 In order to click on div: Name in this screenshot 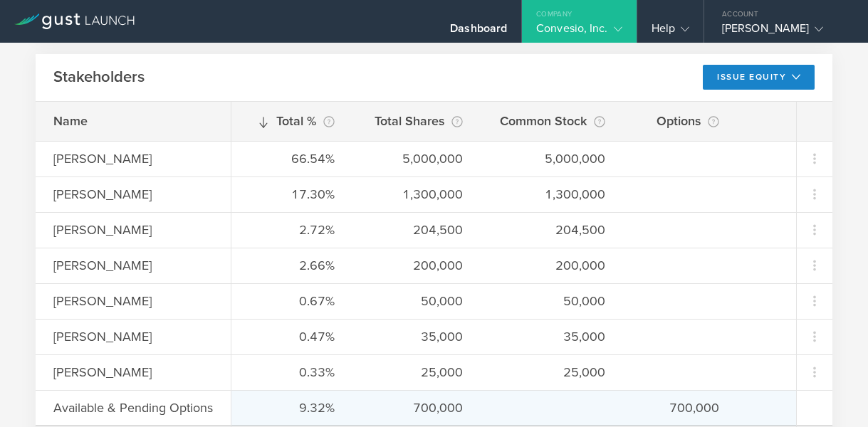, I will do `click(151, 121)`.